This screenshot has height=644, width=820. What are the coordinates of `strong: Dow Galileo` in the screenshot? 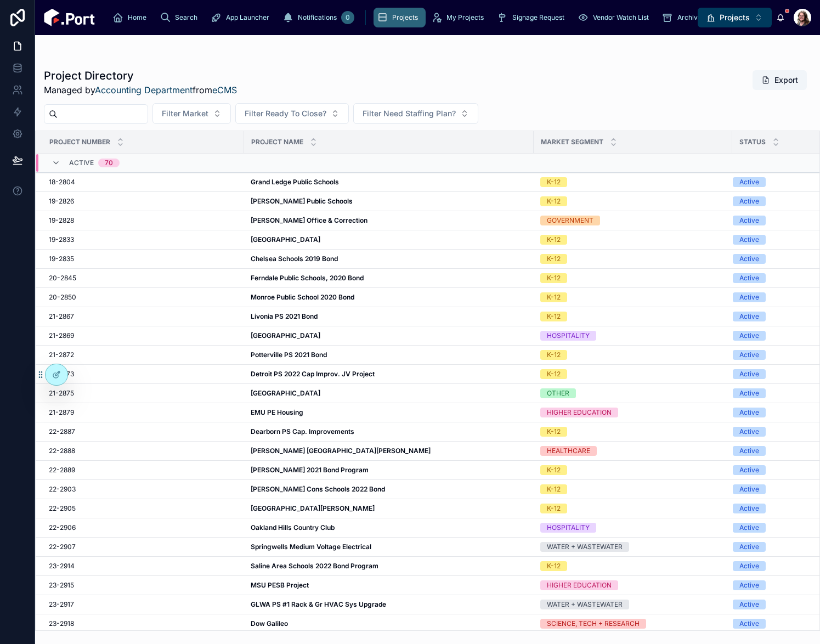 It's located at (269, 623).